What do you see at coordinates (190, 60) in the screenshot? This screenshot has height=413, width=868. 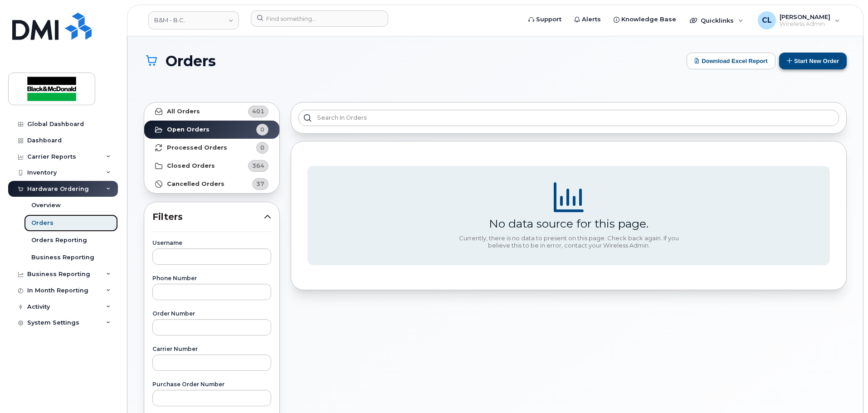 I see `span: Orders` at bounding box center [190, 60].